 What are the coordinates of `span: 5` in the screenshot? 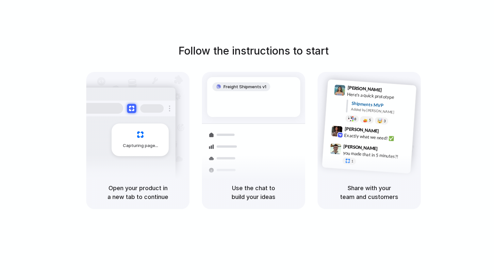 It's located at (370, 120).